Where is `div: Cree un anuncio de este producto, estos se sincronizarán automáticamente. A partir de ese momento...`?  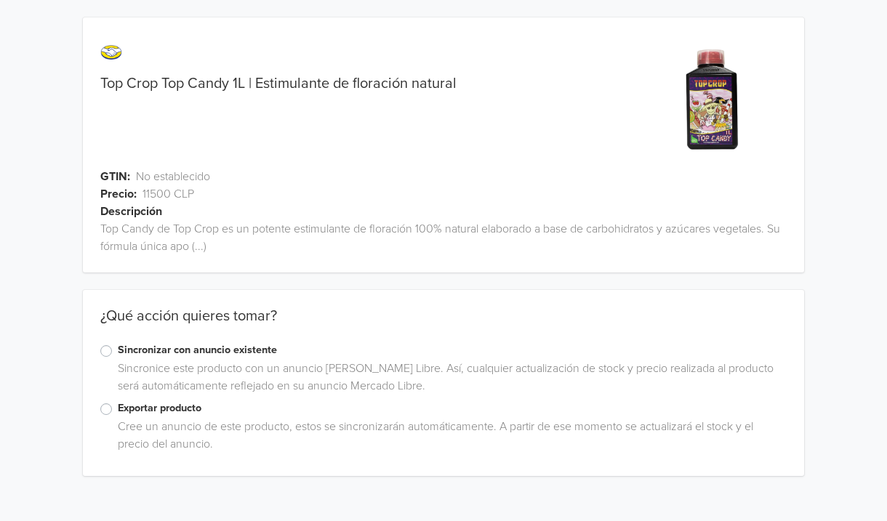
div: Cree un anuncio de este producto, estos se sincronizarán automáticamente. A partir de ese momento... is located at coordinates (449, 438).